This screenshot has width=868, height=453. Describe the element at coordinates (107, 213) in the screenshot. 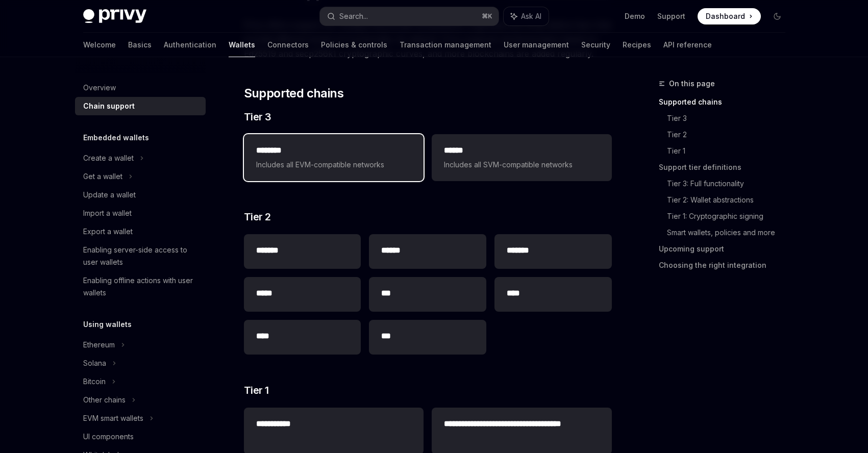

I see `div: Import a wallet` at that location.